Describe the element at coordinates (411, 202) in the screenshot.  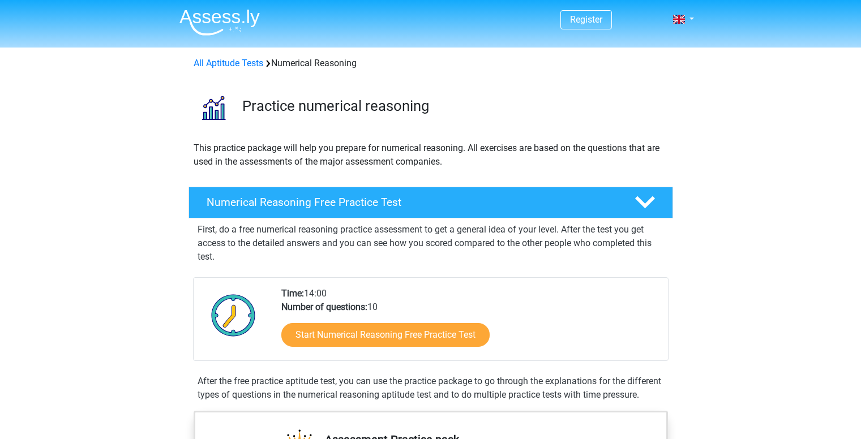
I see `h4: Numerical Reasoning Free Practice Test` at that location.